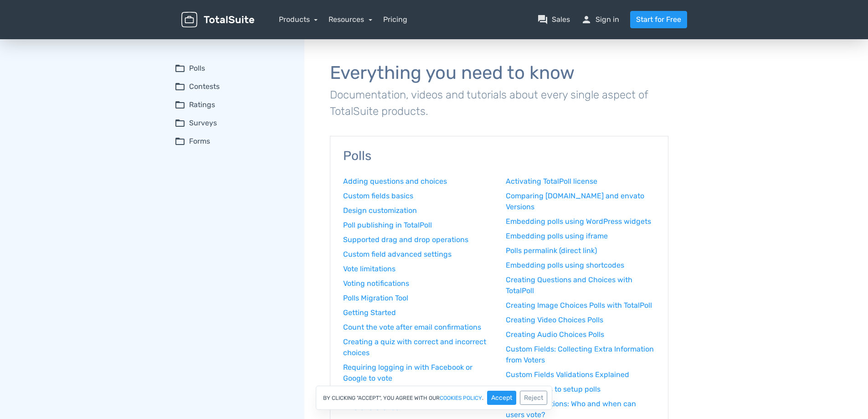 The image size is (868, 419). What do you see at coordinates (418, 312) in the screenshot?
I see `a: Getting Started` at bounding box center [418, 312].